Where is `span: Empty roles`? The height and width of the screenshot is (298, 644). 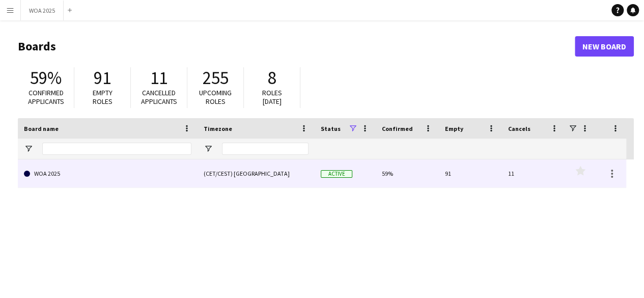
span: Empty roles is located at coordinates (102, 97).